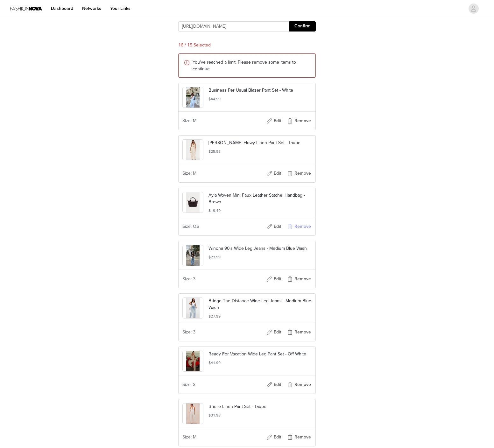 This screenshot has width=494, height=448. What do you see at coordinates (260, 151) in the screenshot?
I see `h5: $25.98` at bounding box center [260, 151].